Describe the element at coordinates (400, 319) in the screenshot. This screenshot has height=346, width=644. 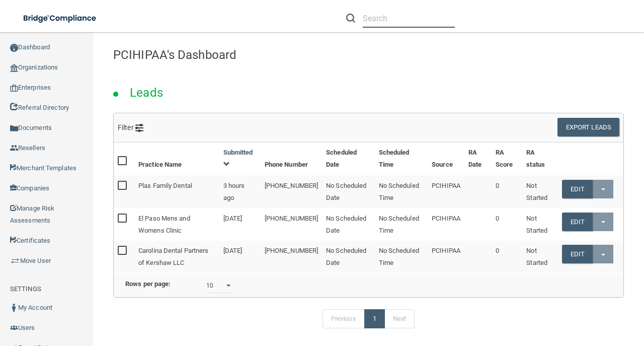
I see `a: Next` at that location.